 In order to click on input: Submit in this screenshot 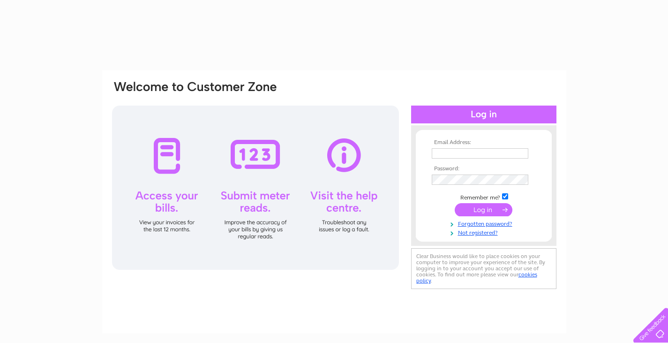, I will do `click(483, 210)`.